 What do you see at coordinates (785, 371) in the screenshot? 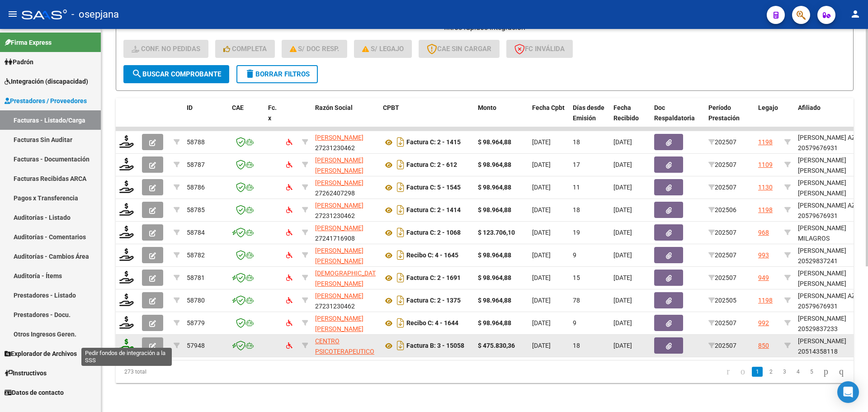
I see `a: 3` at bounding box center [785, 371].